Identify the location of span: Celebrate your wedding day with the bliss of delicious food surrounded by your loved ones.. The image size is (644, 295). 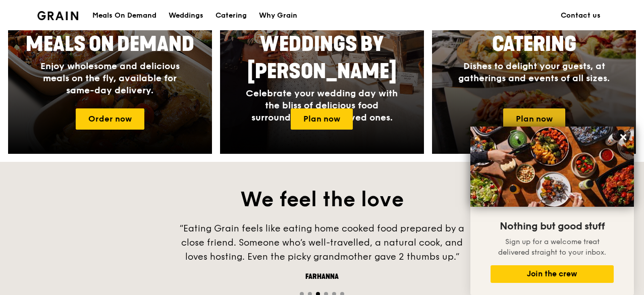
(322, 105).